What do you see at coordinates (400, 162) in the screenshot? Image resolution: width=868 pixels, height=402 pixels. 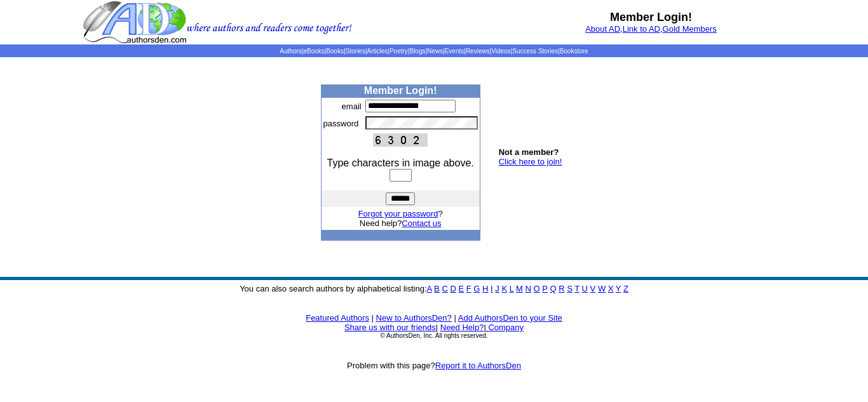 I see `font: Type characters in image above.` at bounding box center [400, 162].